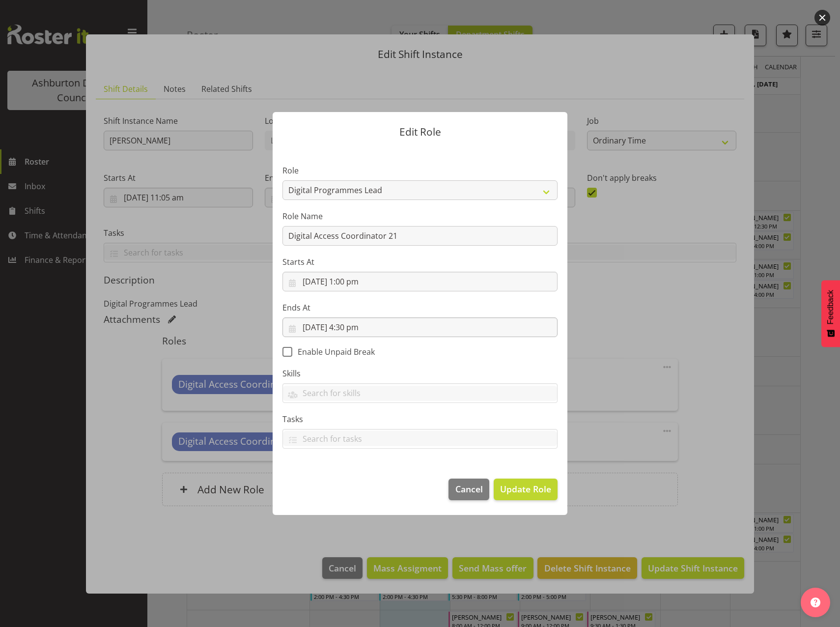  I want to click on img: help-xxl-2.png, so click(815, 602).